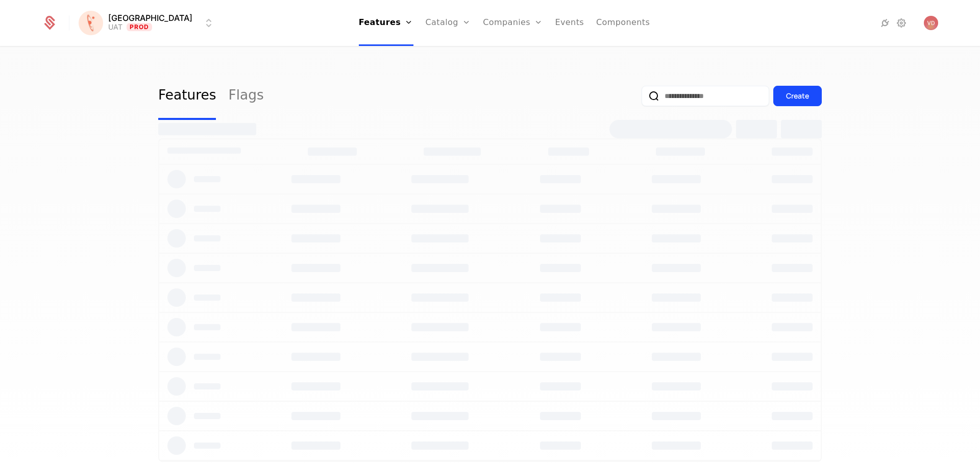  I want to click on a: Integrations, so click(885, 23).